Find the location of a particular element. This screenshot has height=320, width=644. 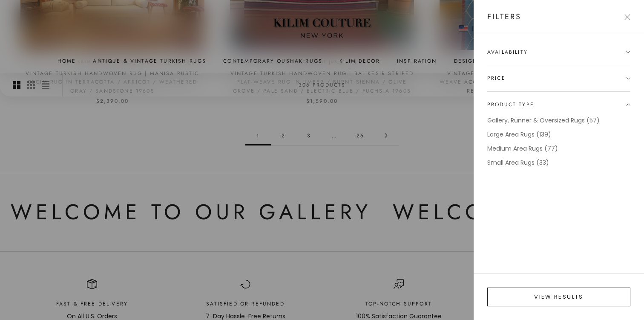

label: Gallery, Runner & Oversized Rugs (57) is located at coordinates (544, 120).